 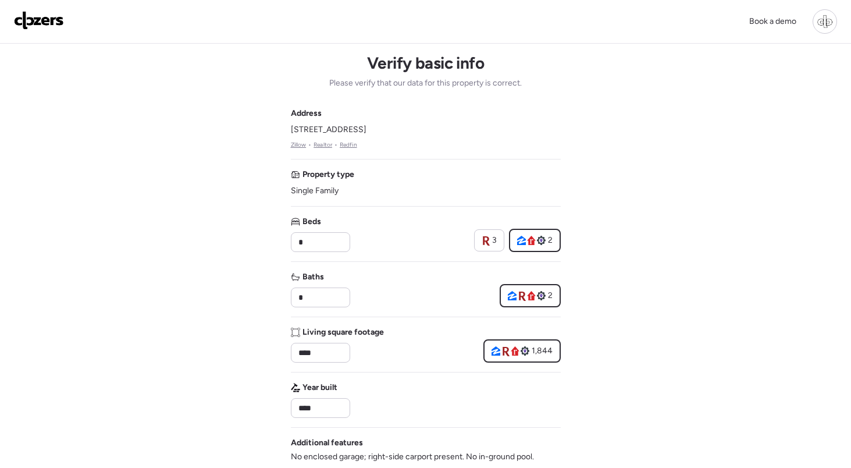 What do you see at coordinates (313, 277) in the screenshot?
I see `span: Baths` at bounding box center [313, 277].